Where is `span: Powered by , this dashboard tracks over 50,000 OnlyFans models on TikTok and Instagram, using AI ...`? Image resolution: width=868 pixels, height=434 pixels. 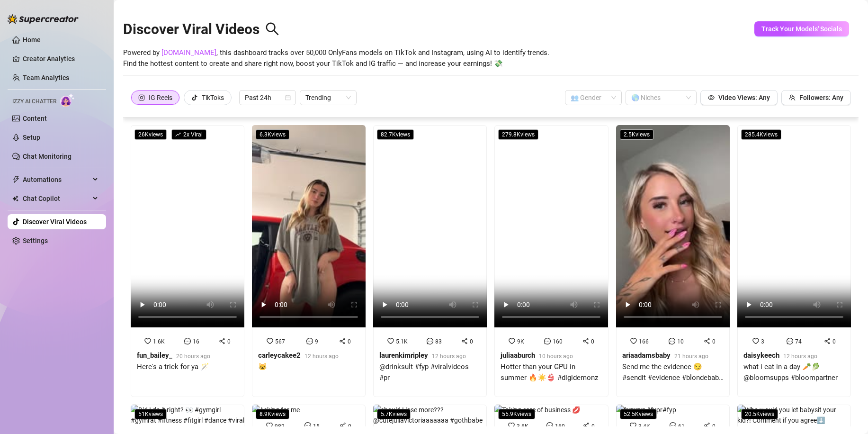
span: Powered by , this dashboard tracks over 50,000 OnlyFans models on TikTok and Instagram, using AI ... is located at coordinates (336, 58).